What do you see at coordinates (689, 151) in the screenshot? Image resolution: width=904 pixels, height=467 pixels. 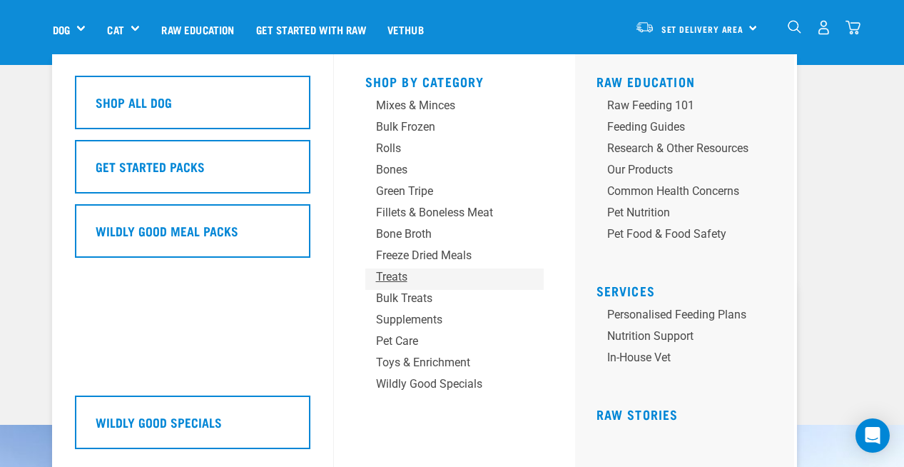 I see `a: Research & Other Resources` at bounding box center [689, 151].